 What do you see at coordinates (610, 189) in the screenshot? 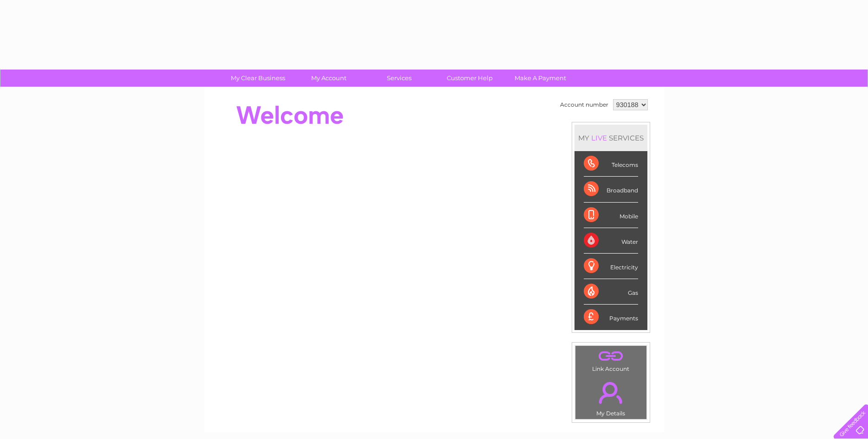
I see `div: Broadband` at bounding box center [610, 189].